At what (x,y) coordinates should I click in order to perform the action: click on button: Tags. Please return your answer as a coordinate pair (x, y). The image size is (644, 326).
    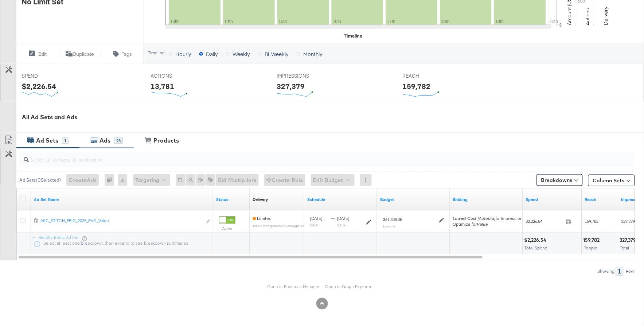
    Looking at the image, I should click on (122, 54).